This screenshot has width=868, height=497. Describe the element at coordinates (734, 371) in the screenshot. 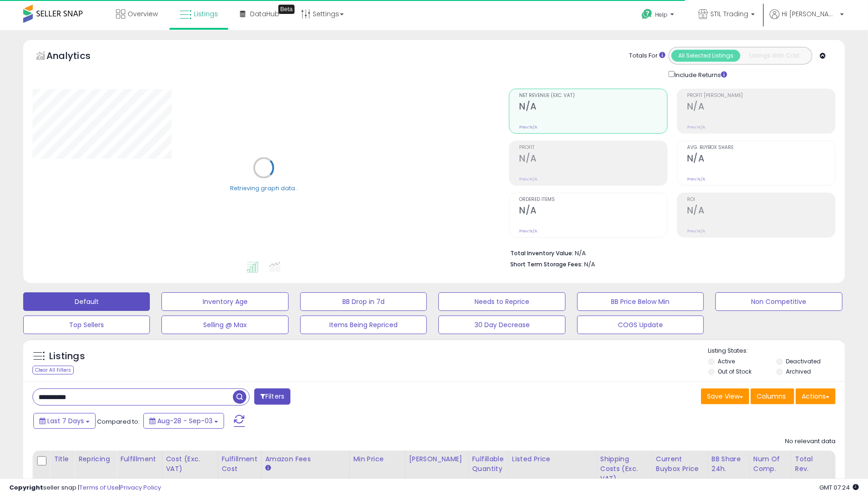

I see `label: Out of Stock` at that location.